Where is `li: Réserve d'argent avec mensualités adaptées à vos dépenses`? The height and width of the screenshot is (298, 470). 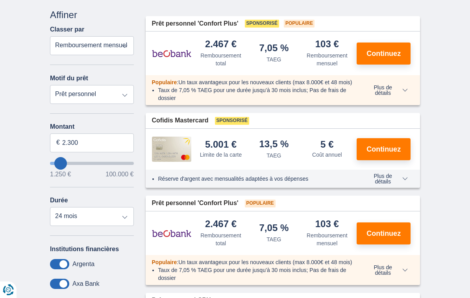 li: Réserve d'argent avec mensualités adaptées à vos dépenses is located at coordinates (256, 179).